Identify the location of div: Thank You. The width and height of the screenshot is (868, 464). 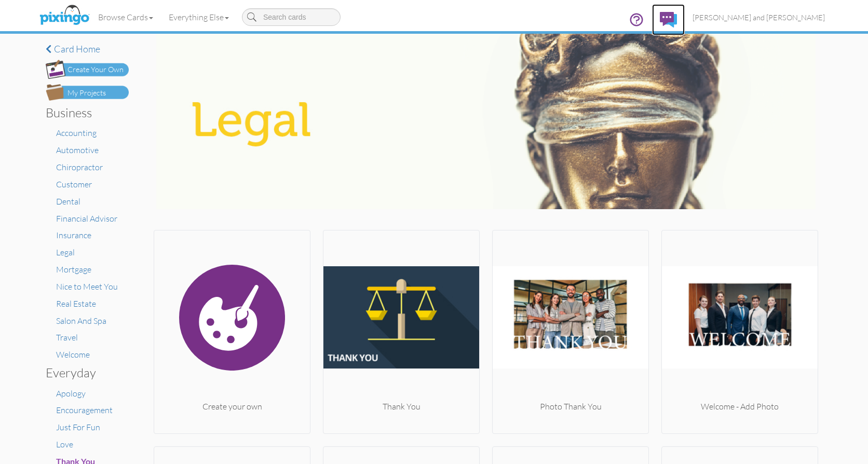
(401, 407).